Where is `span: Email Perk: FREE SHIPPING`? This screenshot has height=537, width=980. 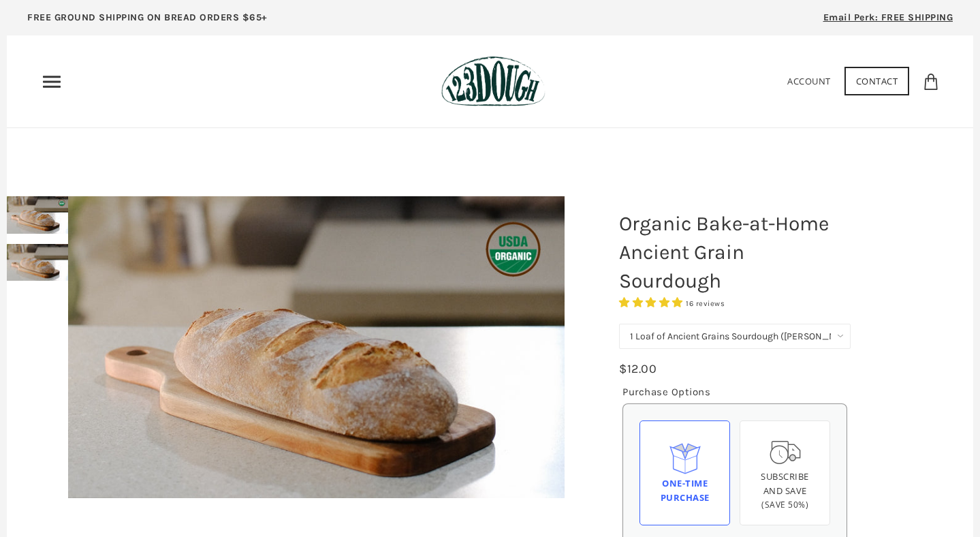
span: Email Perk: FREE SHIPPING is located at coordinates (888, 17).